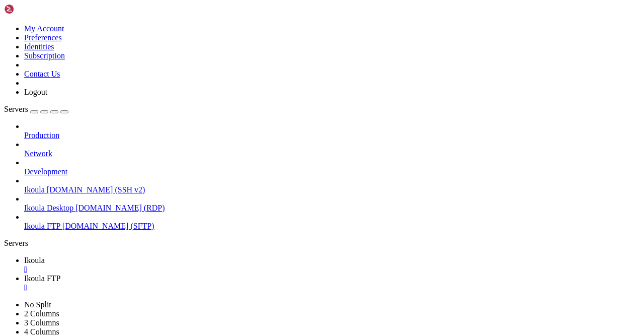 This screenshot has height=335, width=644. What do you see at coordinates (258, 128) in the screenshot?
I see `x-row: : $ cd backend` at bounding box center [258, 128].